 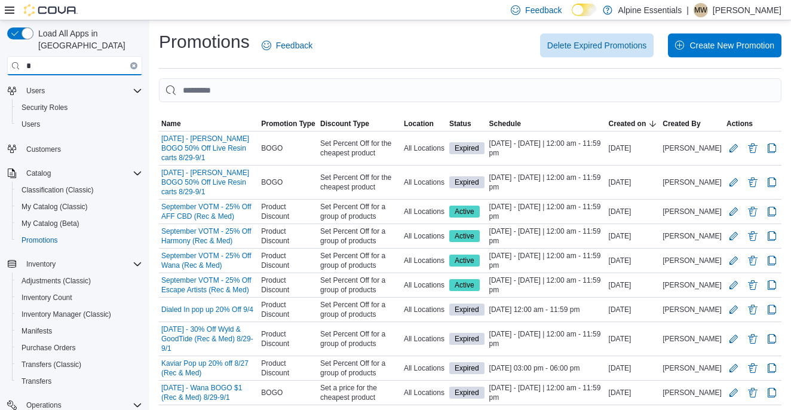 I want to click on a: Security Roles, so click(x=44, y=108).